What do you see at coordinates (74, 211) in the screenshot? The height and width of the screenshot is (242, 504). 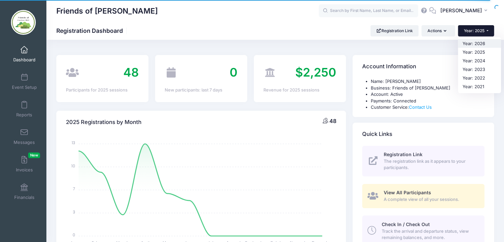 I see `tspan: 3` at bounding box center [74, 211].